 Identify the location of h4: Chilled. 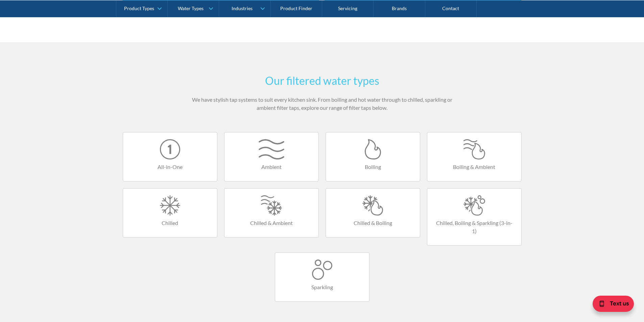
(170, 223).